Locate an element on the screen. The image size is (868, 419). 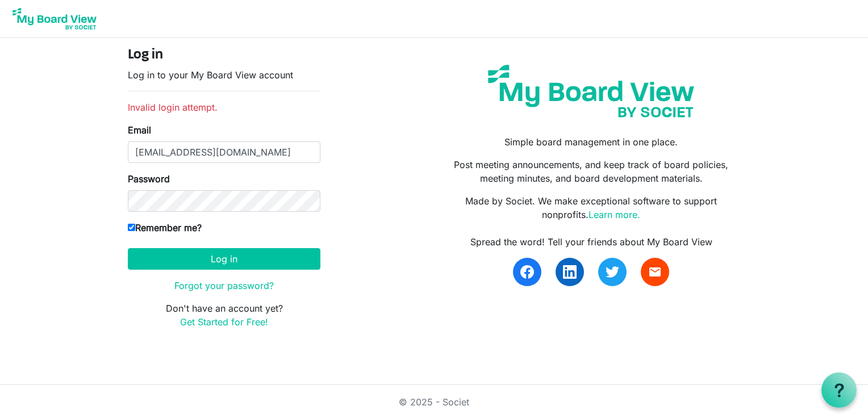
h4: Log in is located at coordinates (224, 55).